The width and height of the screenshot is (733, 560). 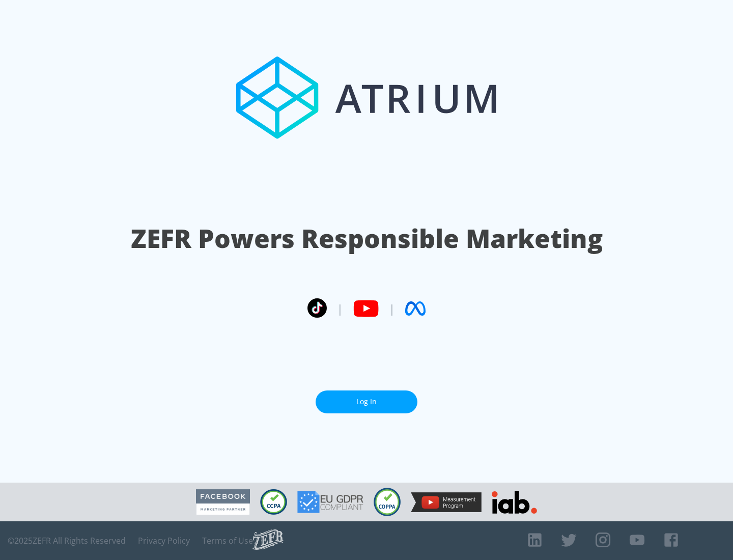 What do you see at coordinates (274, 502) in the screenshot?
I see `img: CCPA Compliant` at bounding box center [274, 502].